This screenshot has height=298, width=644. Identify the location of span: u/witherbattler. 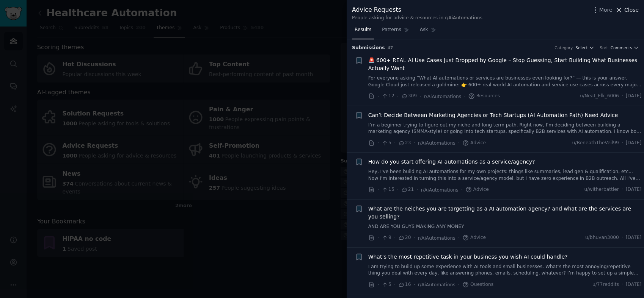
(601, 190).